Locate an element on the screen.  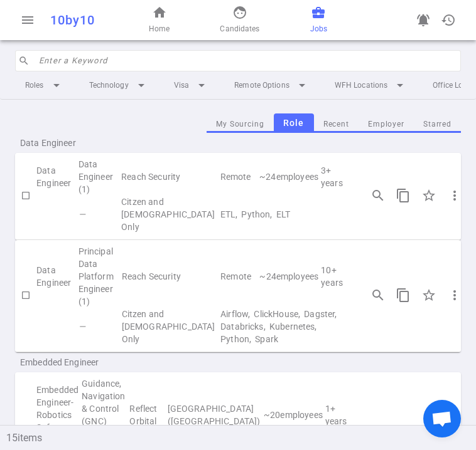
button: My Sourcing is located at coordinates (240, 124).